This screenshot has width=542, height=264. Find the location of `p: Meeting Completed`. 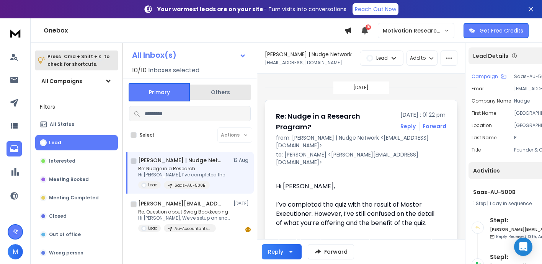

p: Meeting Completed is located at coordinates (74, 198).